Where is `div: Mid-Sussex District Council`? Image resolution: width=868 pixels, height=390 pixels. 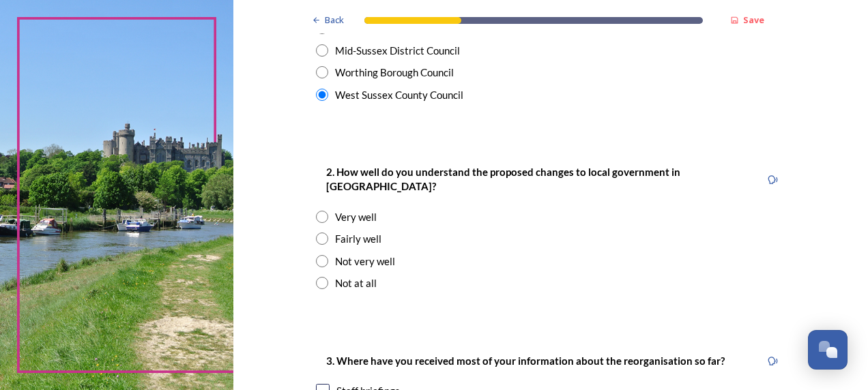
div: Mid-Sussex District Council is located at coordinates (397, 51).